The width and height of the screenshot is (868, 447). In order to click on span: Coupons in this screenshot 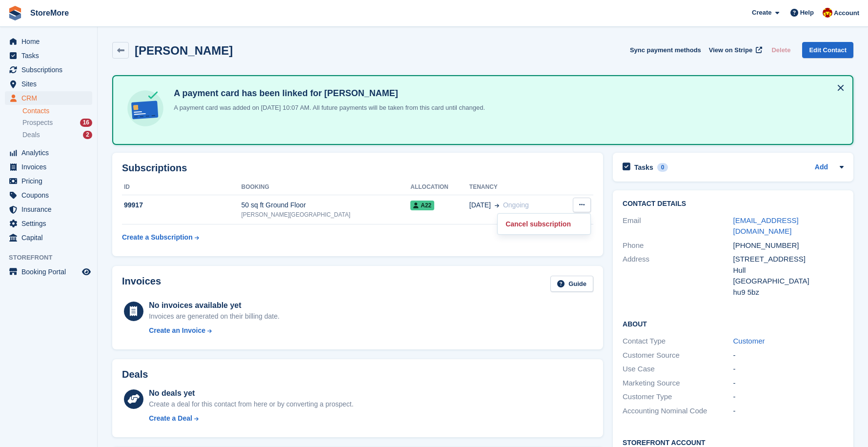, I will do `click(51, 195)`.